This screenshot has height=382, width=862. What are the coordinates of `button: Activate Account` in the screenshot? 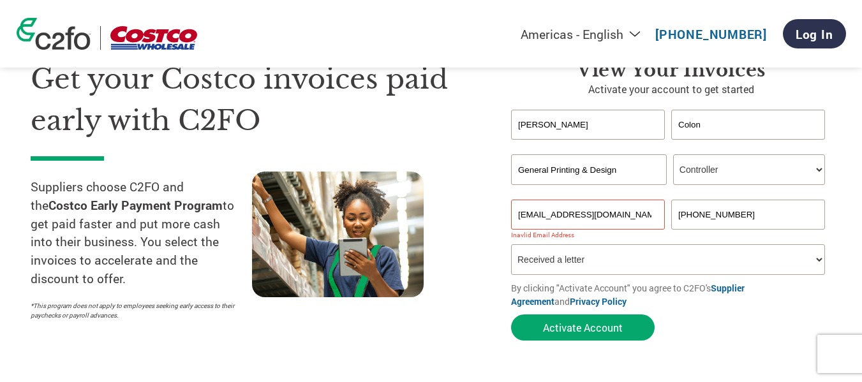 It's located at (583, 327).